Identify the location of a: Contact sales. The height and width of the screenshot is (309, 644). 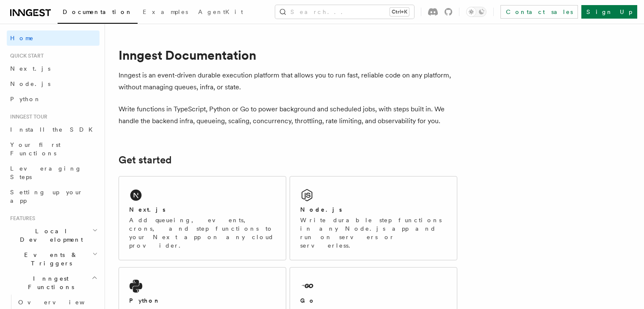
(539, 12).